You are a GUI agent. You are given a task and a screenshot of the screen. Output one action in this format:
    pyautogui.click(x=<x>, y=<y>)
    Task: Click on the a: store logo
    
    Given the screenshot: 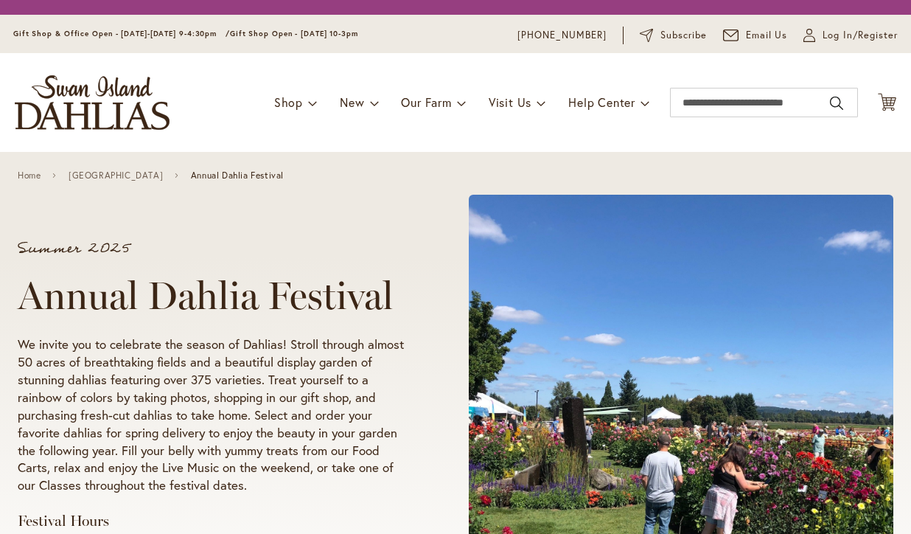 What is the action you would take?
    pyautogui.click(x=92, y=102)
    